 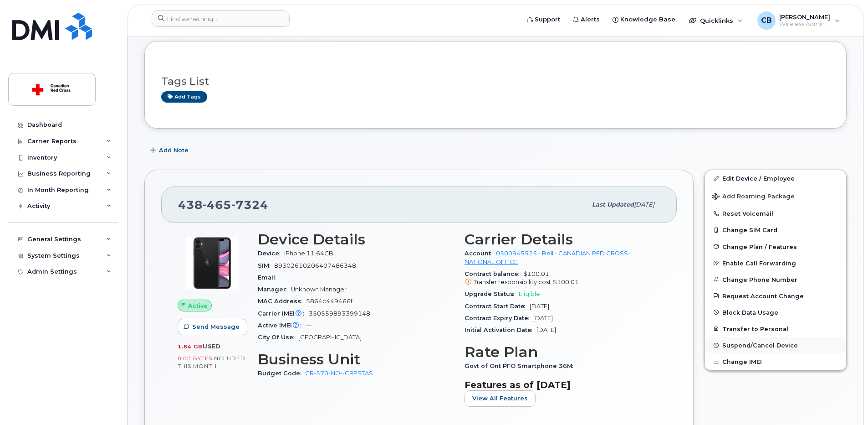 What do you see at coordinates (266, 266) in the screenshot?
I see `span: SIM` at bounding box center [266, 266].